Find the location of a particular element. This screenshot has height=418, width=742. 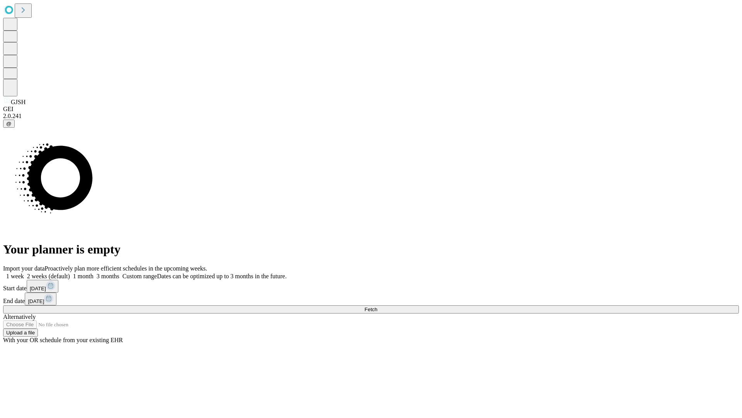

h1: Your planner is empty is located at coordinates (371, 249).